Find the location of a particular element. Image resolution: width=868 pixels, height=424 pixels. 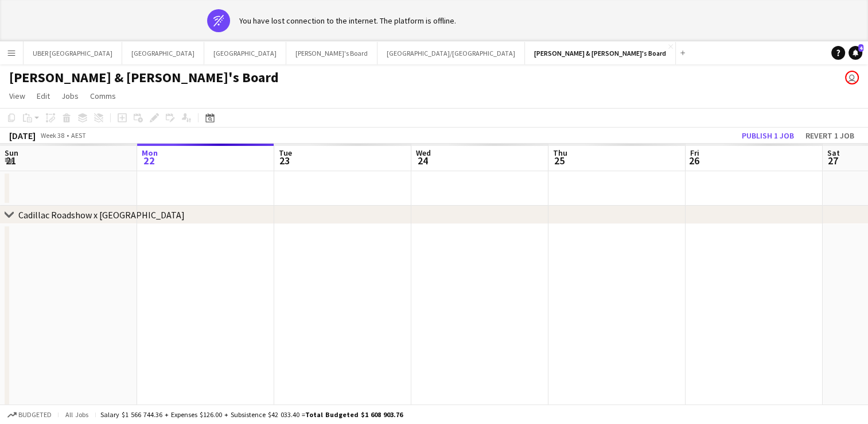

a: 4 is located at coordinates (856, 53).